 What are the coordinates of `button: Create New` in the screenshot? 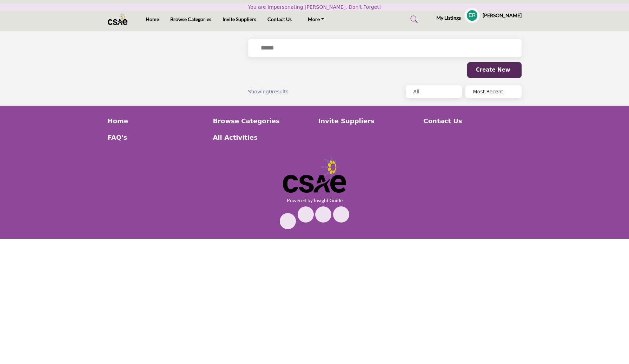 It's located at (494, 70).